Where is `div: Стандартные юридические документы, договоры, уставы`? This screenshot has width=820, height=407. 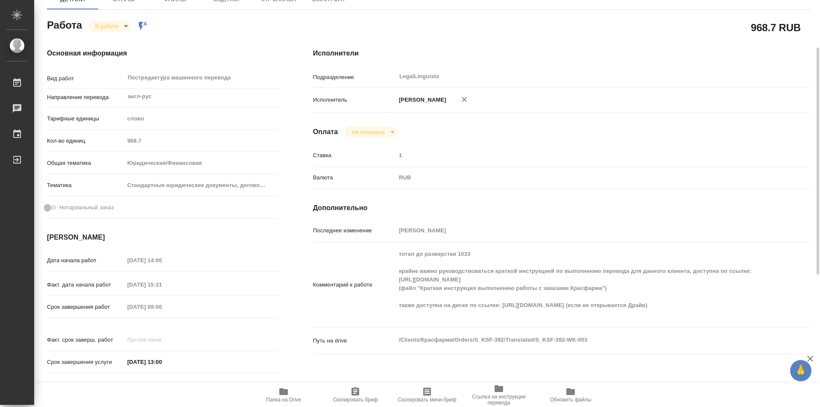 div: Стандартные юридические документы, договоры, уставы is located at coordinates (202, 185).